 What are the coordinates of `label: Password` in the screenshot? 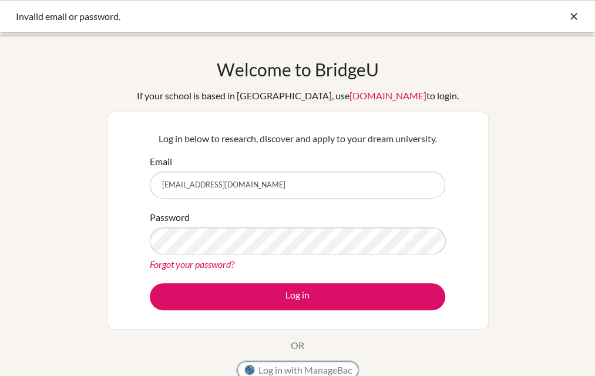 It's located at (170, 217).